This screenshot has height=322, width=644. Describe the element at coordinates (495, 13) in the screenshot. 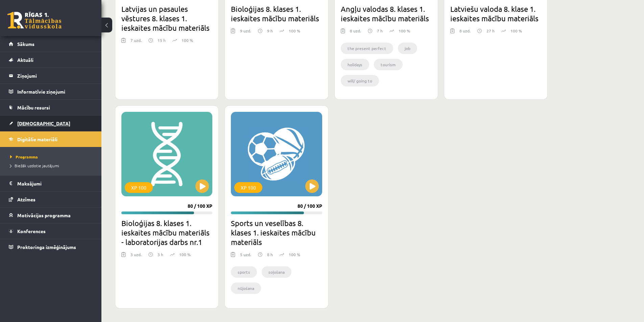

I see `h2: Latviešu valoda 8. klase 1. ieskaites mācību materiāls` at that location.